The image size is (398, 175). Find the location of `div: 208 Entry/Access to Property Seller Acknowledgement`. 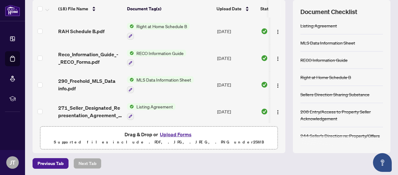

div: 208 Entry/Access to Property Seller Acknowledgement is located at coordinates (342, 115).